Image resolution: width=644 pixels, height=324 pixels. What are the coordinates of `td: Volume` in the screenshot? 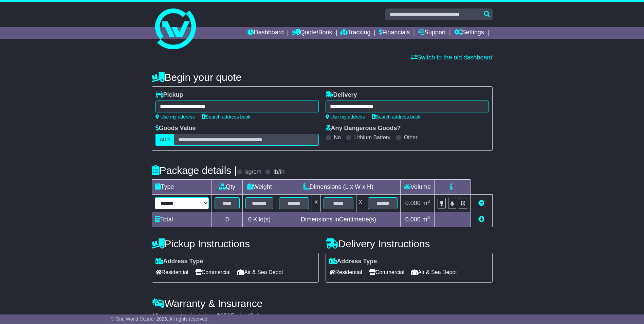 It's located at (417, 187).